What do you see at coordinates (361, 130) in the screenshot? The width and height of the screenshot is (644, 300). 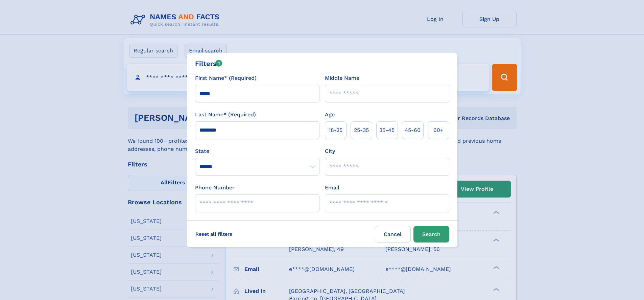 I see `span: 25‑35` at bounding box center [361, 130].